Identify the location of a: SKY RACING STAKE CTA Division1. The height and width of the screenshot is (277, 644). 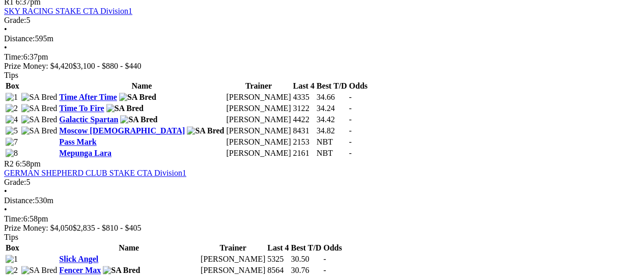
(68, 11).